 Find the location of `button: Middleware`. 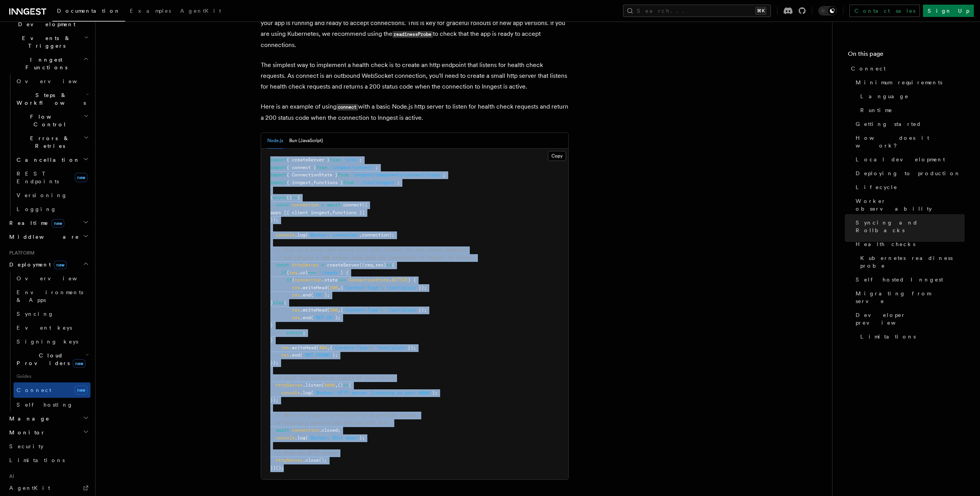

button: Middleware is located at coordinates (48, 237).